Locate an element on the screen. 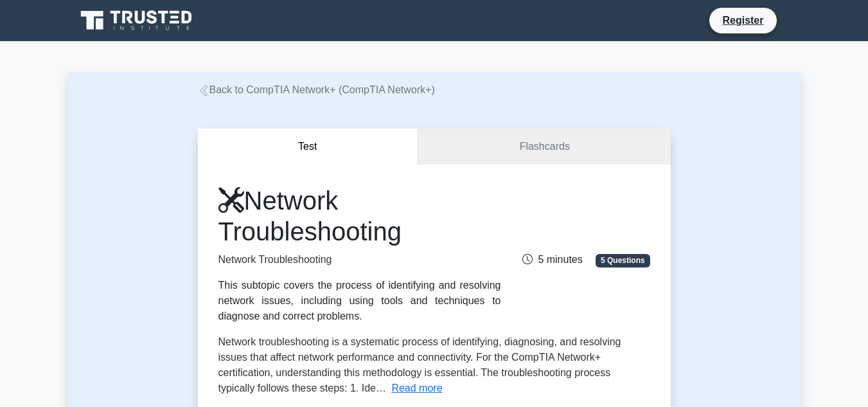  a: Back to CompTIA Network+ (CompTIA Network+) is located at coordinates (316, 90).